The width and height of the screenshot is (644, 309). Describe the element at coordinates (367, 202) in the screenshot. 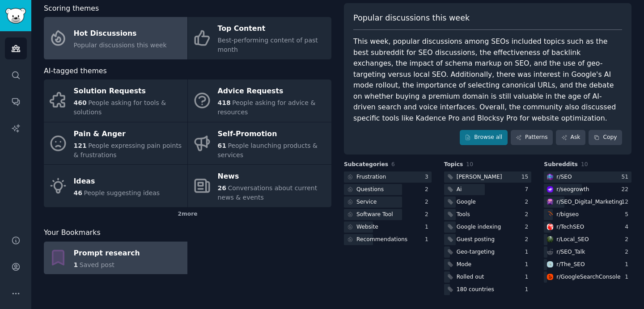

I see `div: Service` at that location.